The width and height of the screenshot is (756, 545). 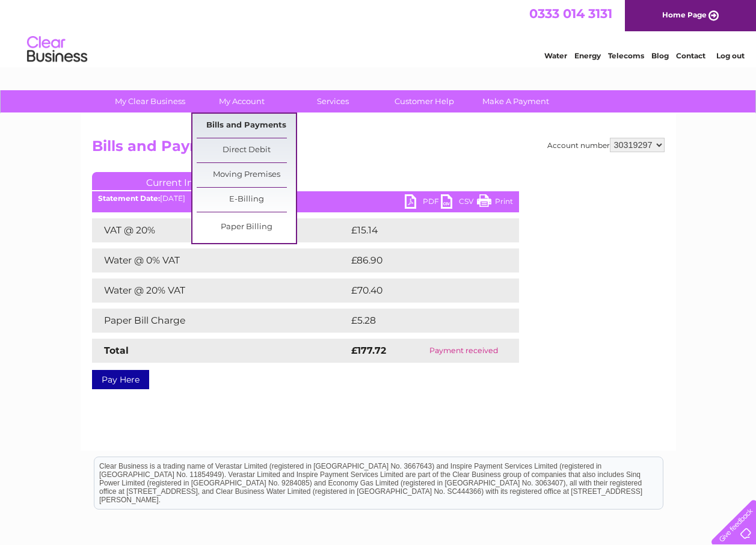 What do you see at coordinates (626, 55) in the screenshot?
I see `a: Telecoms` at bounding box center [626, 55].